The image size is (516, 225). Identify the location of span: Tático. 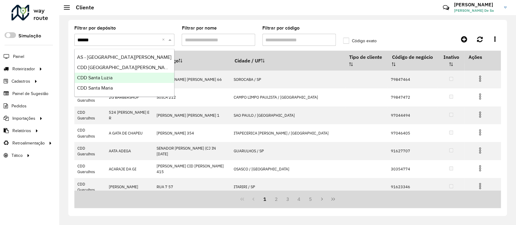
(17, 156).